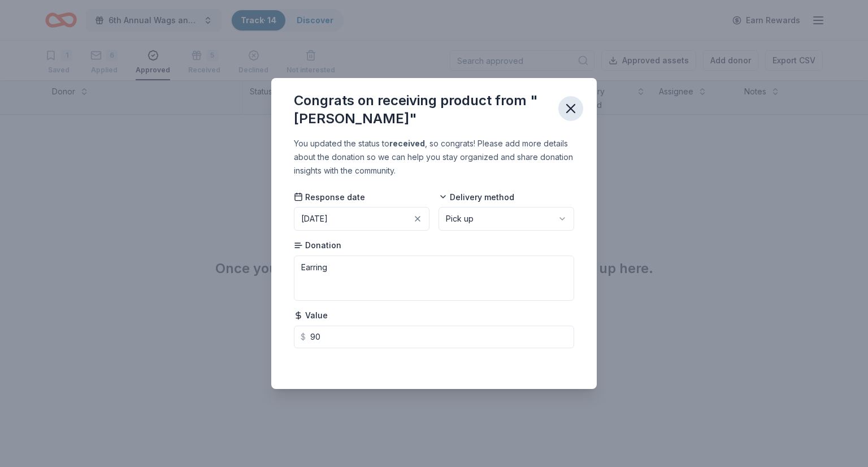  Describe the element at coordinates (434, 157) in the screenshot. I see `div: You updated the status to , so congrats! Please add more details about the donation so we can hel...` at that location.